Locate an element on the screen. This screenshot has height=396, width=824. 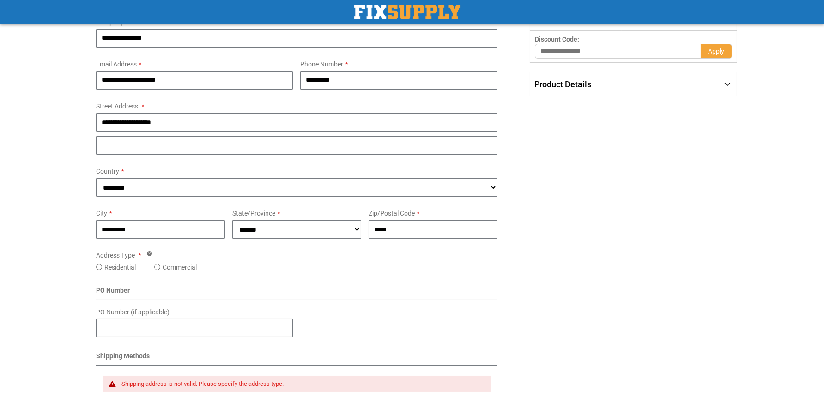
img: Fix Industrial Supply is located at coordinates (407, 12).